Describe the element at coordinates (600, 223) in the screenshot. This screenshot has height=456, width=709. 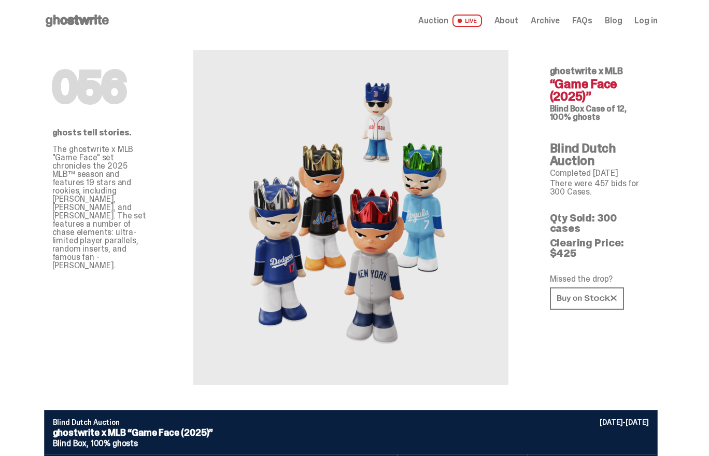
I see `p: Qty Sold: 300 cases` at that location.